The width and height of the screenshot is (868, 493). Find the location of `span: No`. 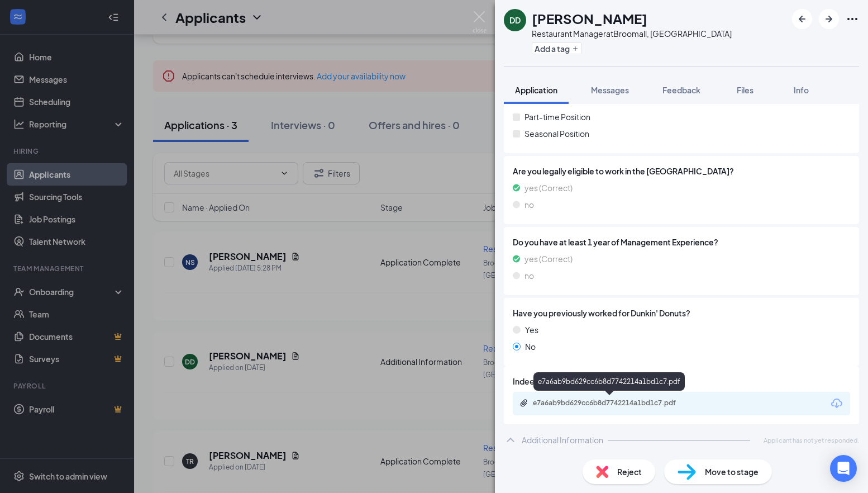

span: No is located at coordinates (530, 346).